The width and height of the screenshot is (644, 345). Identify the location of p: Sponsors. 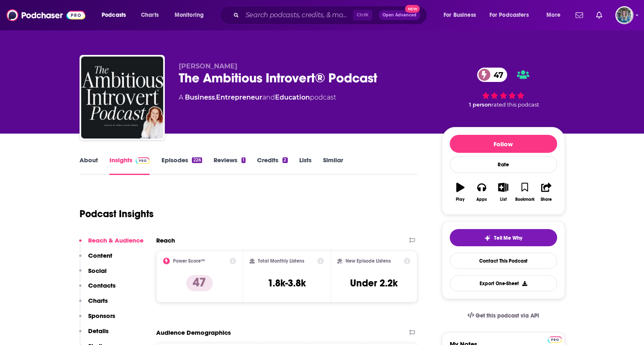
(102, 315).